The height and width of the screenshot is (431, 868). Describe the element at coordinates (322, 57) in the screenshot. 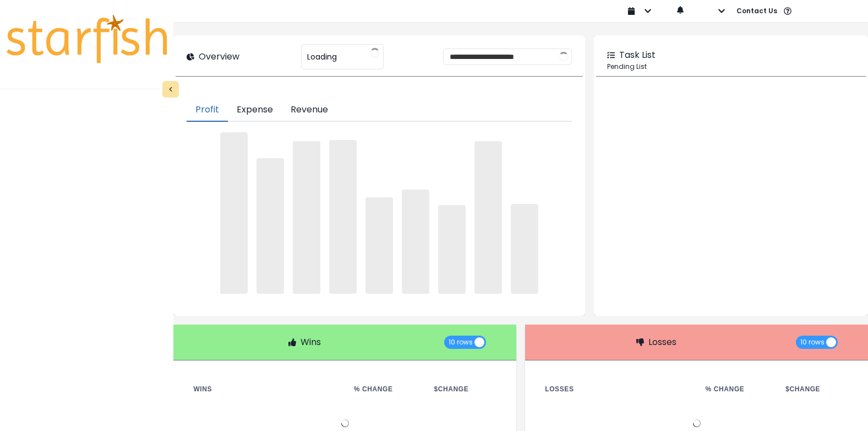

I see `span: Loading` at that location.